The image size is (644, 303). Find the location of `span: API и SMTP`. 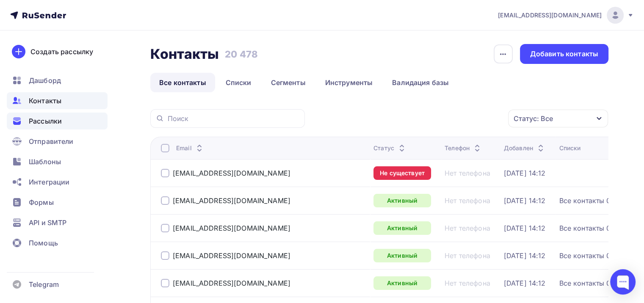

span: API и SMTP is located at coordinates (47, 223).